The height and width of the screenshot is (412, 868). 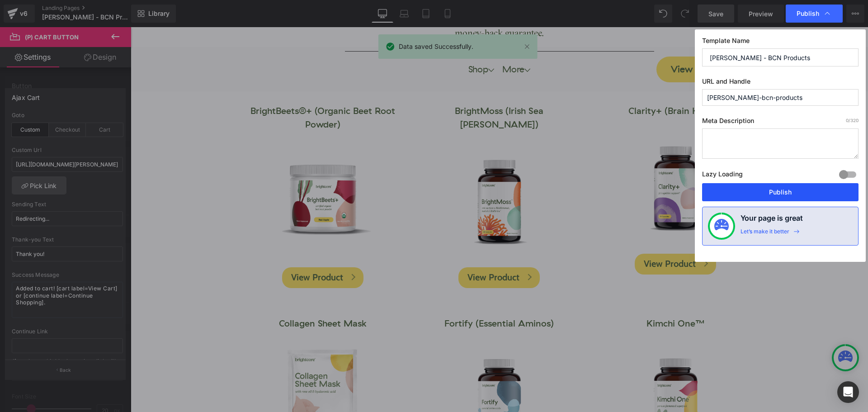 I want to click on span: Publish, so click(x=808, y=13).